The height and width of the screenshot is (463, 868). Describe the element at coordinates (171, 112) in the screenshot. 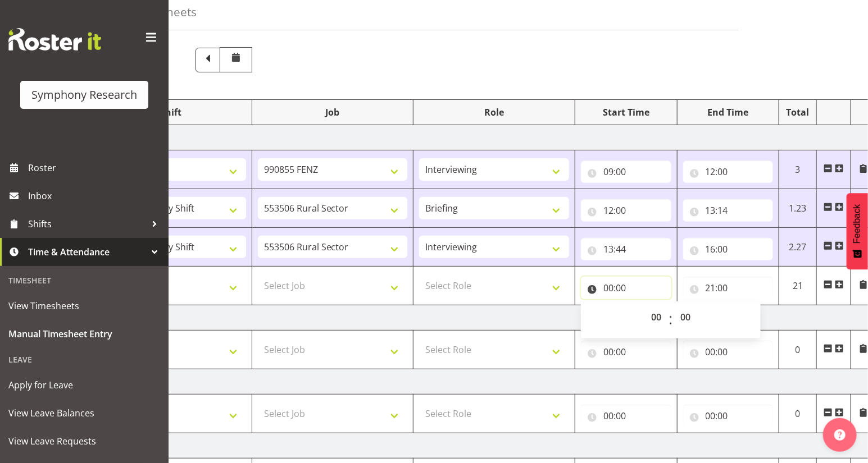

I see `div: Shift` at that location.